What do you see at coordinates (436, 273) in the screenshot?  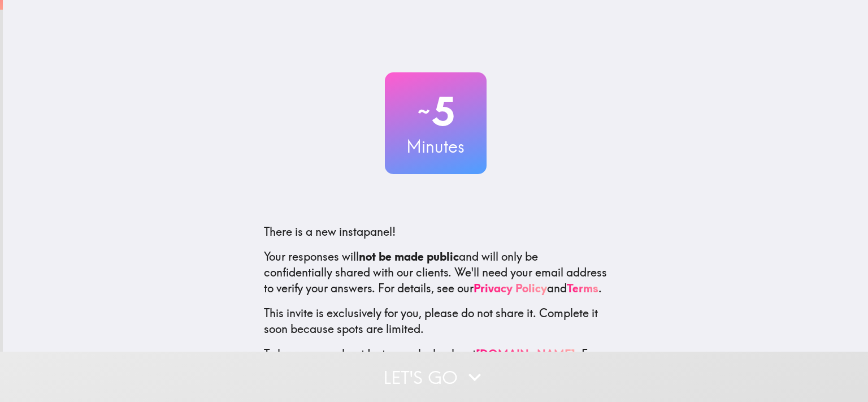 I see `p: Your responses will and will only be confidentially shared with our clients. We'll need your emai...` at bounding box center [436, 273].